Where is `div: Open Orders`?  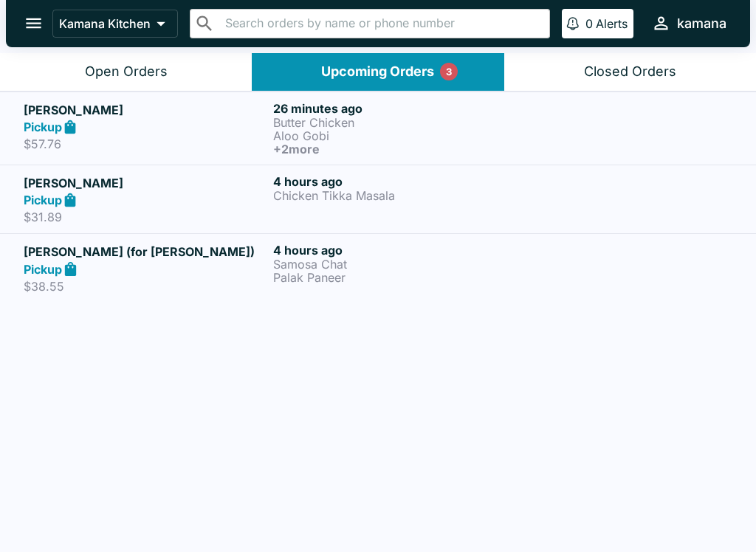
div: Open Orders is located at coordinates (126, 72).